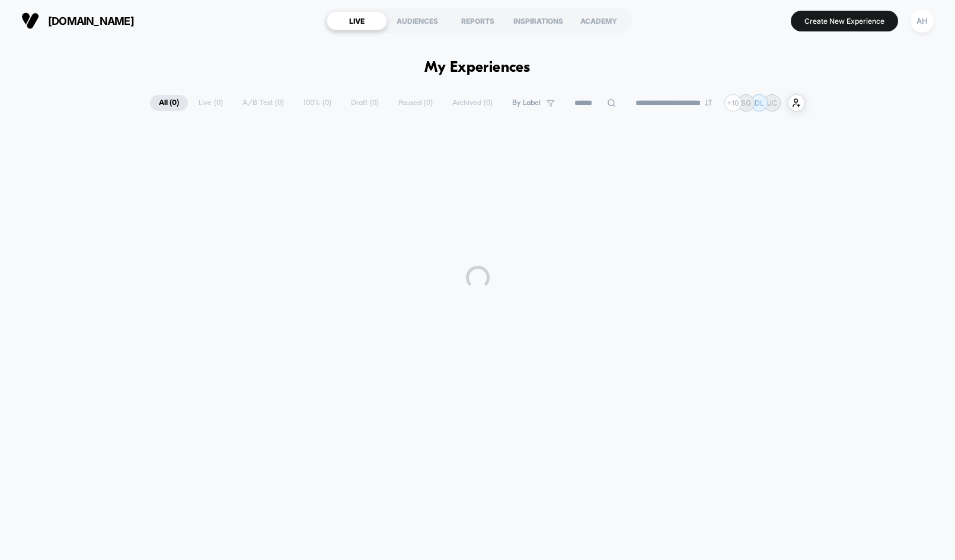 This screenshot has height=560, width=955. I want to click on div: ACADEMY, so click(599, 21).